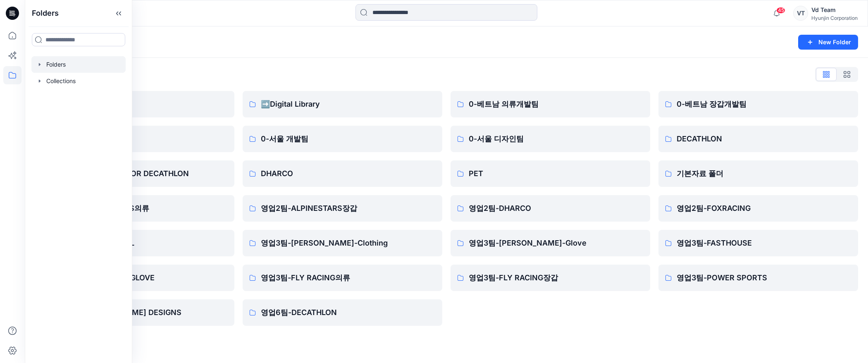 Image resolution: width=868 pixels, height=363 pixels. What do you see at coordinates (140, 174) in the screenshot?
I see `p: DESIGN PROPOSAL FOR DECATHLON` at bounding box center [140, 174].